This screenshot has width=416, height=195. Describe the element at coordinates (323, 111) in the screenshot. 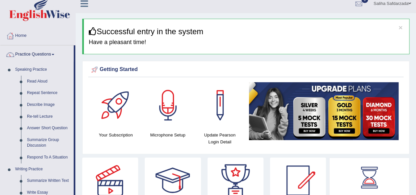

I see `img: small5.jpg` at that location.